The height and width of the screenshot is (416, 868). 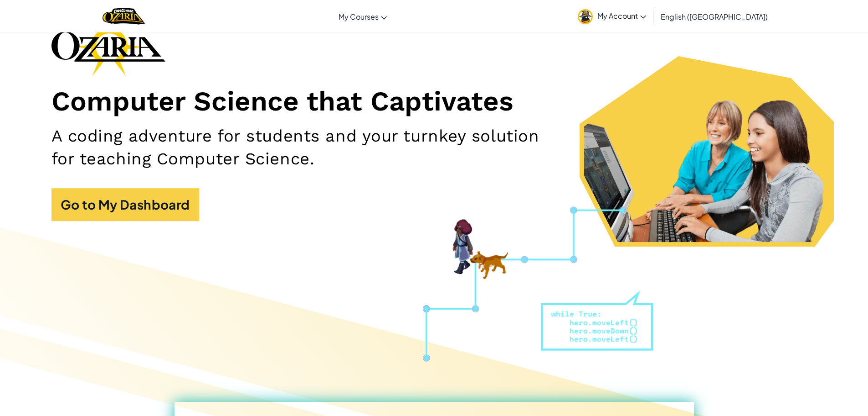 I want to click on h2: A coding adventure for students and your turnkey solution for teaching Computer Science., so click(x=308, y=147).